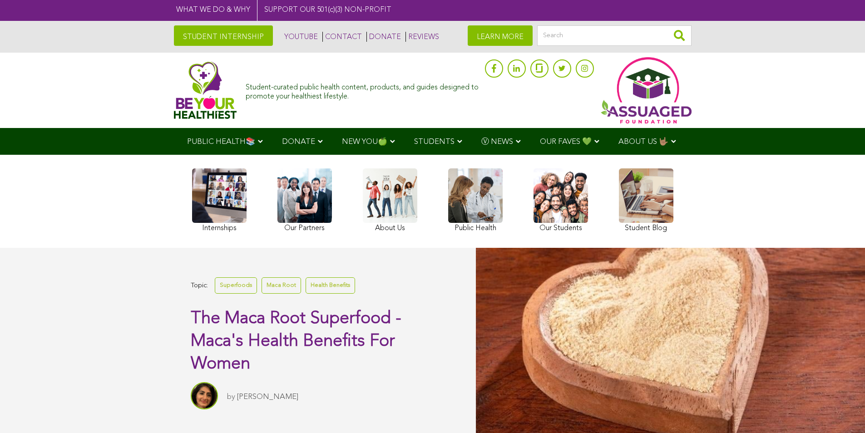  What do you see at coordinates (231, 397) in the screenshot?
I see `span: by` at bounding box center [231, 397].